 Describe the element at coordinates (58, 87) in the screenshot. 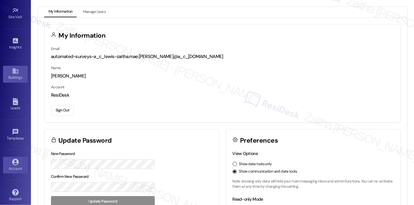

I see `label: Account` at that location.